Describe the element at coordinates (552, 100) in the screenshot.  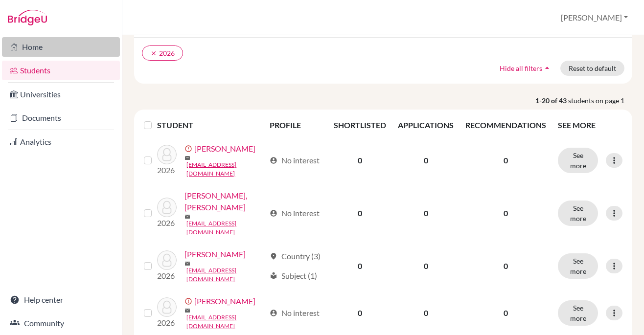
I see `strong: 1-20 of 43` at that location.